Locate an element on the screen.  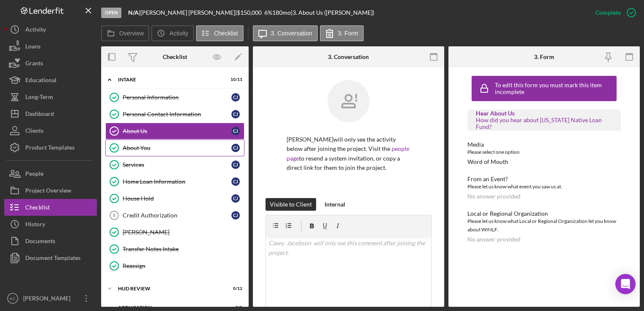
div: About Us is located at coordinates (177, 131).